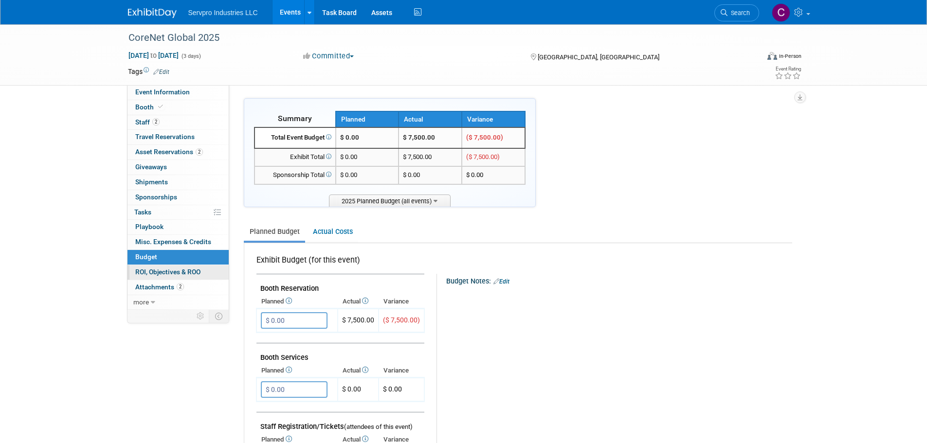  Describe the element at coordinates (173, 242) in the screenshot. I see `span: Misc. Expenses & Credits` at that location.